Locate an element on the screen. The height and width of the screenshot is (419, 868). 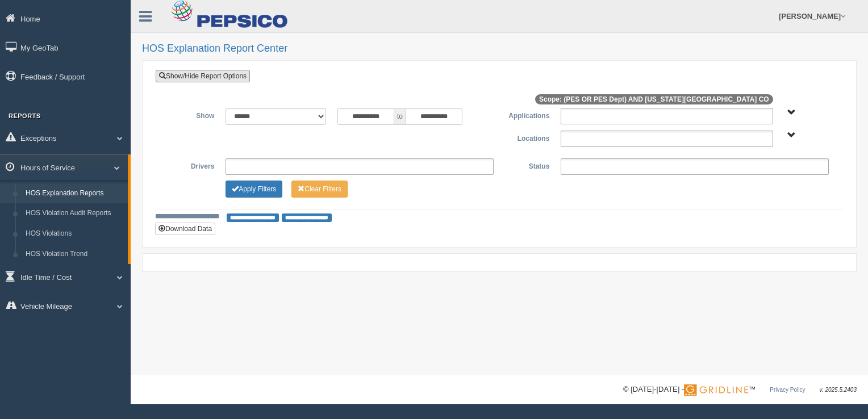
img: Gridline is located at coordinates (715, 390).